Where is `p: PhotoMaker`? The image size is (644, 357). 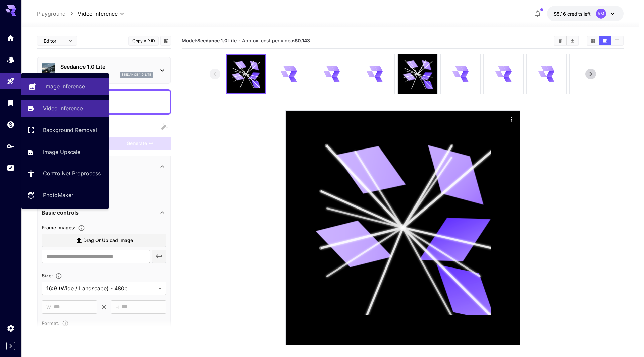
p: PhotoMaker is located at coordinates (58, 195).